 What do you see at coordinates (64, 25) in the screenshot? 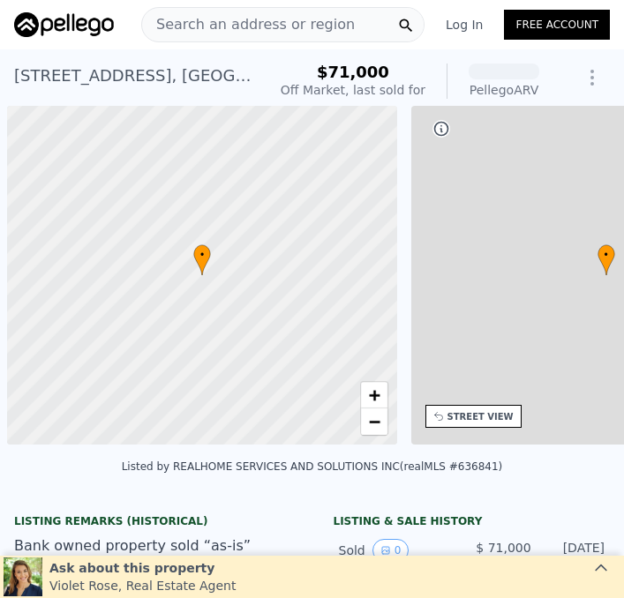
I see `img: Pellego` at bounding box center [64, 25].